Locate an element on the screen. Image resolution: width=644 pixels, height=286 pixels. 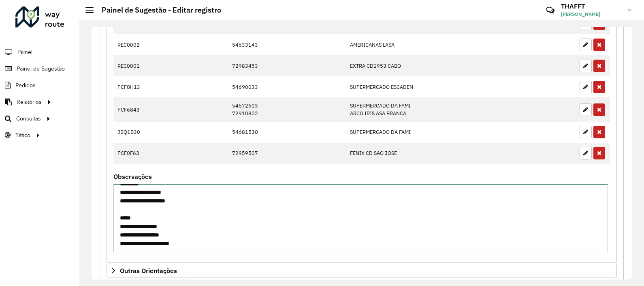
h2: Painel de Sugestão - Editar registro is located at coordinates (157, 10).